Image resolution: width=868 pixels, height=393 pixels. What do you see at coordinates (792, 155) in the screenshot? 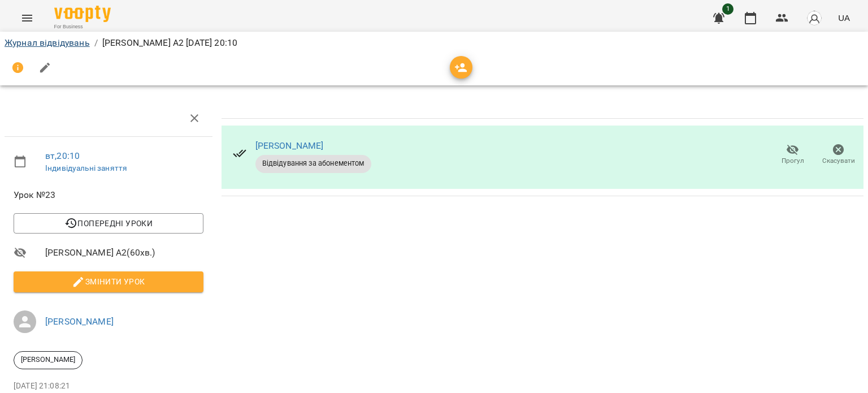
I see `button: Прогул` at bounding box center [792, 155].